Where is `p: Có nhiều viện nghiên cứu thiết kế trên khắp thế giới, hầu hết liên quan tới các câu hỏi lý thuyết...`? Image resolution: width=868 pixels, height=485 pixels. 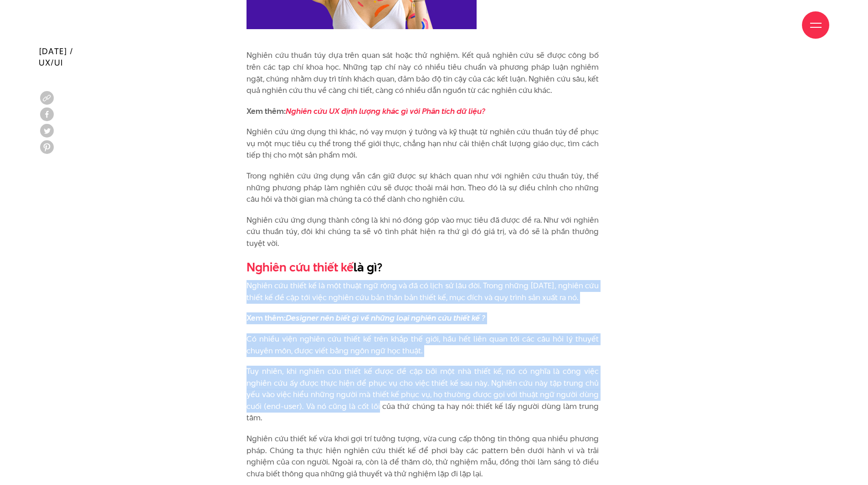 p: Có nhiều viện nghiên cứu thiết kế trên khắp thế giới, hầu hết liên quan tới các câu hỏi lý thuyết... is located at coordinates (422, 344).